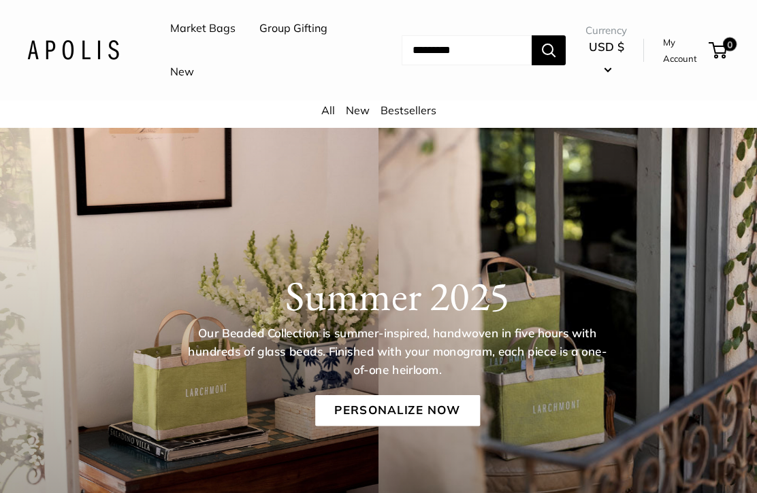 Image resolution: width=757 pixels, height=493 pixels. What do you see at coordinates (466, 50) in the screenshot?
I see `input: Search...` at bounding box center [466, 50].